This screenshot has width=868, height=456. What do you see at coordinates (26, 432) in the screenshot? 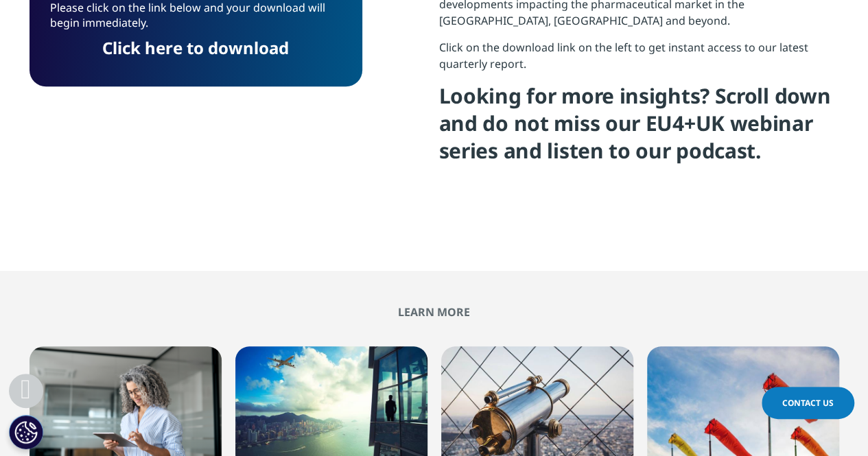
I see `button: Cookies Settings` at bounding box center [26, 432].